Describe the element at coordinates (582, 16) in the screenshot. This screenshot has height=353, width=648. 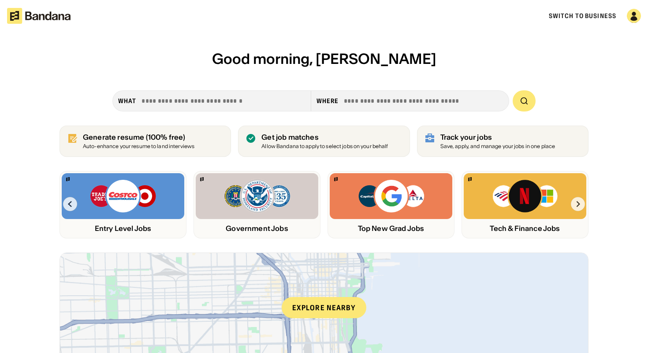
I see `a: Switch to Business` at that location.